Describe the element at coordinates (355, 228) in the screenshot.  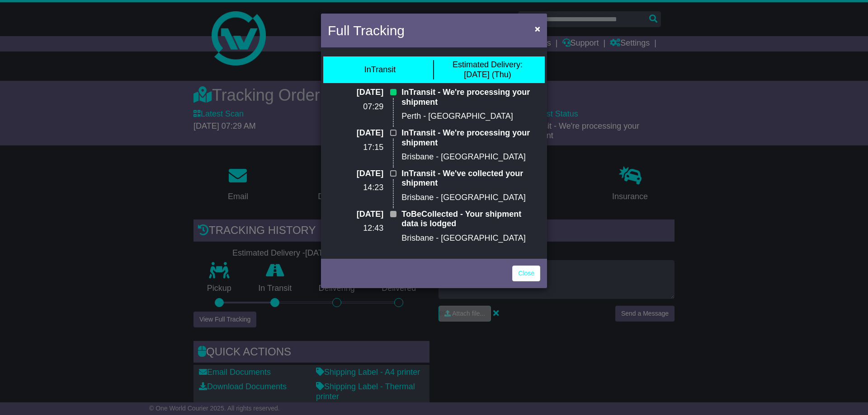
I see `p: 12:43` at that location.